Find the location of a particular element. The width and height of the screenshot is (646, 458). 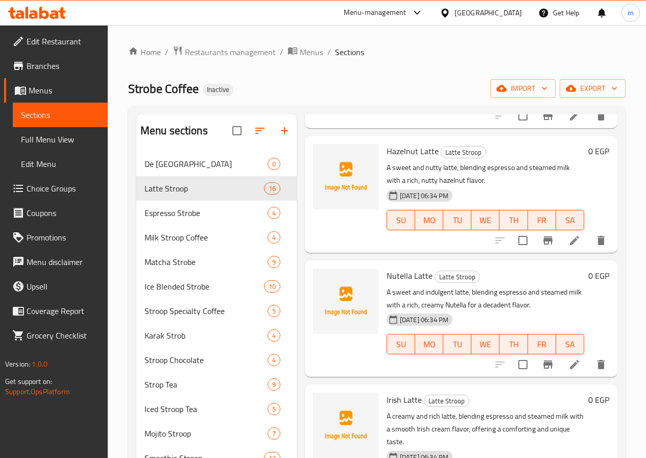

a: Promotions is located at coordinates (56, 237).